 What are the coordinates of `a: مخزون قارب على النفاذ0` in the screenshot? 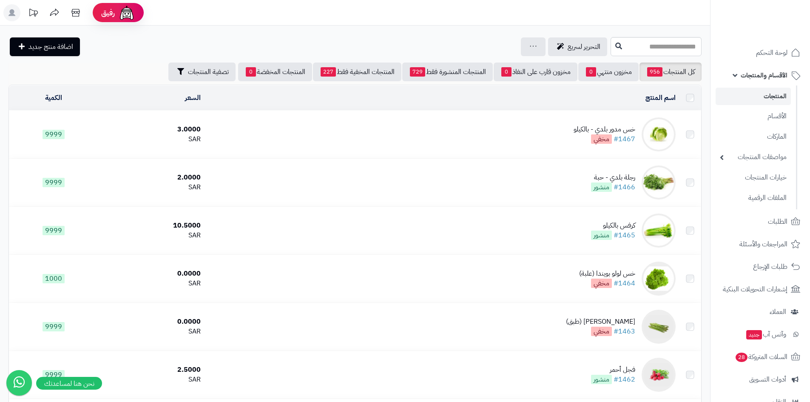 It's located at (535, 72).